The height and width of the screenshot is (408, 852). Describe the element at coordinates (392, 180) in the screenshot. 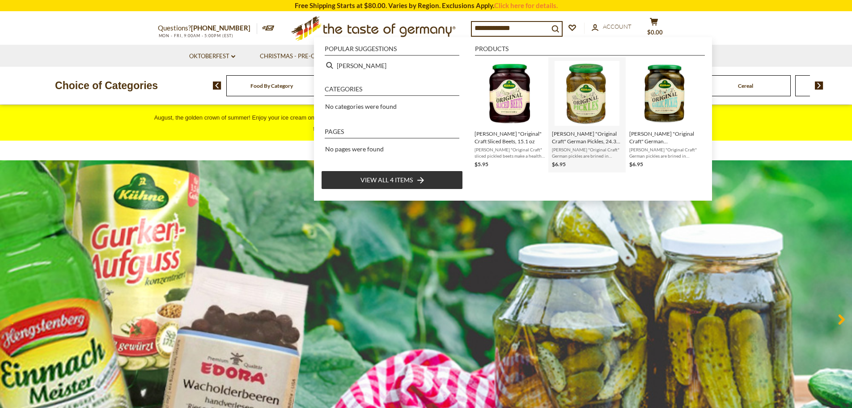

I see `li: View all 4 items` at that location.